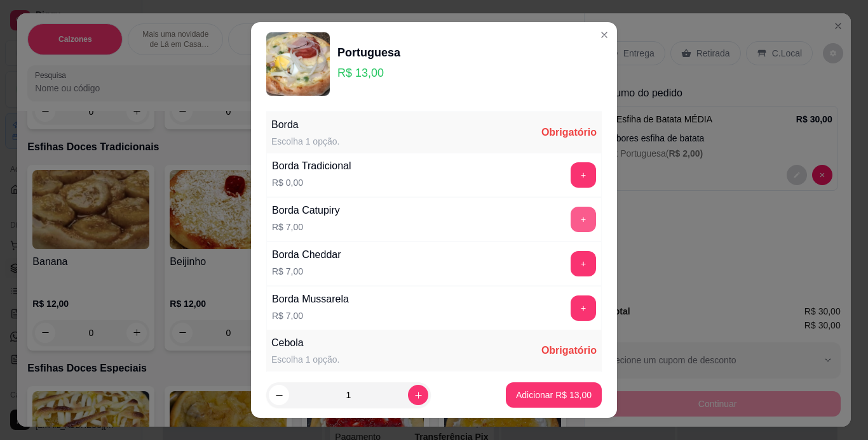 The height and width of the screenshot is (440, 868). Describe the element at coordinates (298, 64) in the screenshot. I see `img: product-image` at that location.